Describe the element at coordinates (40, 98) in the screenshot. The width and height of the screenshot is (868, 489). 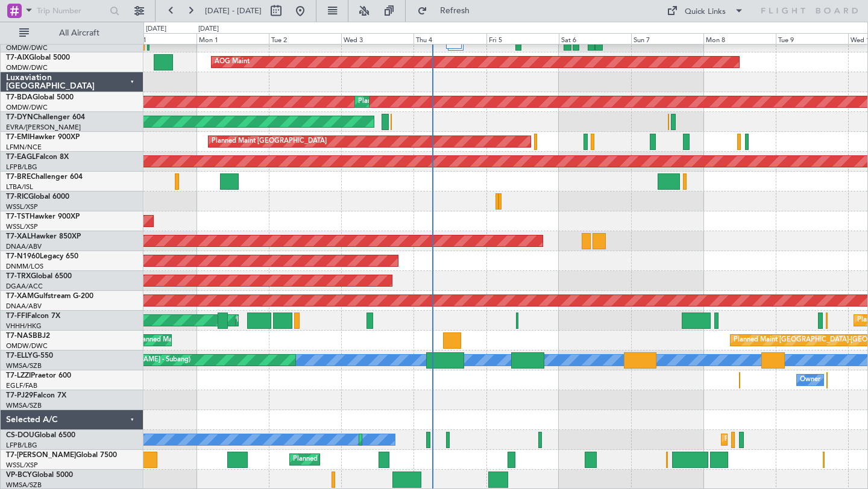
I see `a: T7-BDAGlobal 5000` at that location.